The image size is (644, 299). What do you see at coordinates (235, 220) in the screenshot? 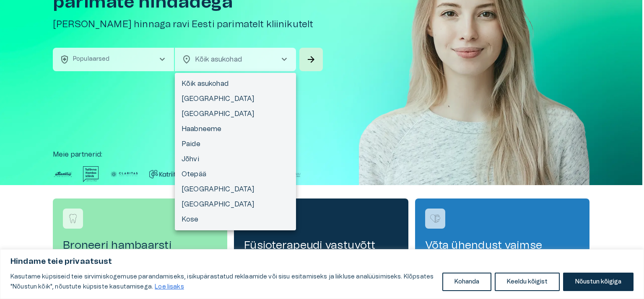
I see `li: Kose` at bounding box center [235, 220].